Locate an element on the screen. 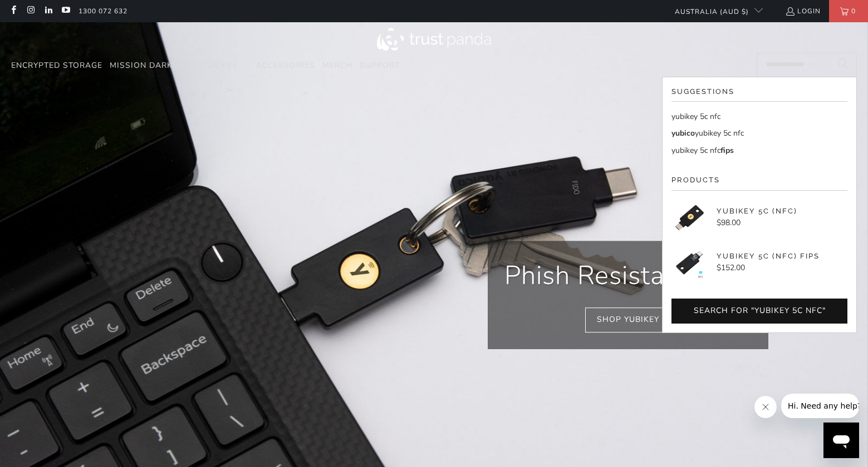 This screenshot has height=467, width=868. img: YubiKey 5C (NFC) - Trust Panda is located at coordinates (689, 217).